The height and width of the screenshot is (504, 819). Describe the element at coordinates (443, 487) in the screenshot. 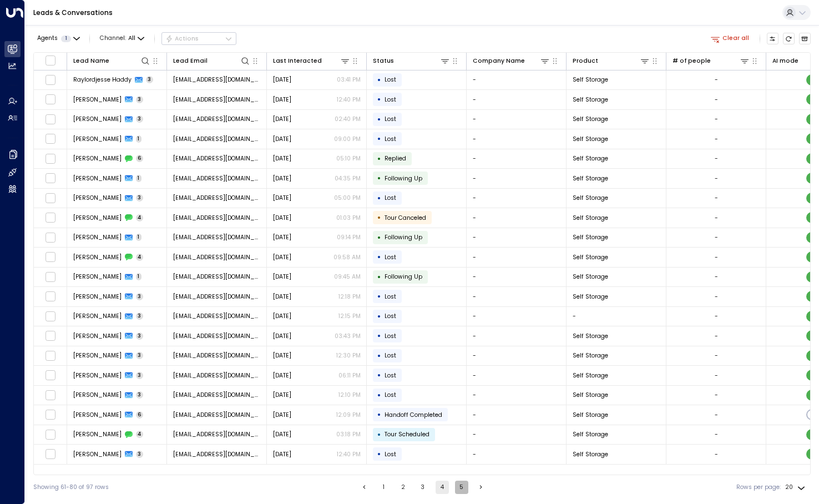

I see `button: page 4` at that location.